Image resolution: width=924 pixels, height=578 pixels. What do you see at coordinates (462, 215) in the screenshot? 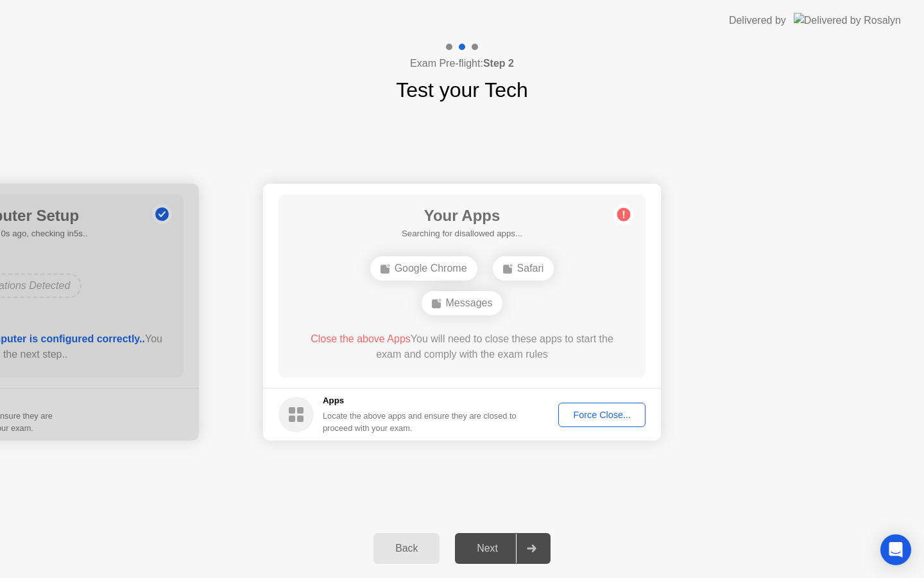
I see `h1: Your Apps` at bounding box center [462, 215].